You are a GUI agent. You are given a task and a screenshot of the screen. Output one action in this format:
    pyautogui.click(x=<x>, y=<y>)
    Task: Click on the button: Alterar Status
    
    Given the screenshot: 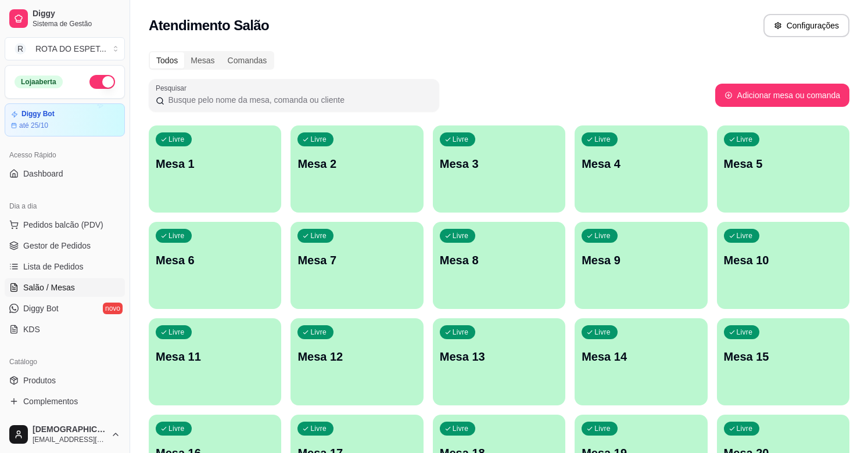 What is the action you would take?
    pyautogui.click(x=102, y=82)
    